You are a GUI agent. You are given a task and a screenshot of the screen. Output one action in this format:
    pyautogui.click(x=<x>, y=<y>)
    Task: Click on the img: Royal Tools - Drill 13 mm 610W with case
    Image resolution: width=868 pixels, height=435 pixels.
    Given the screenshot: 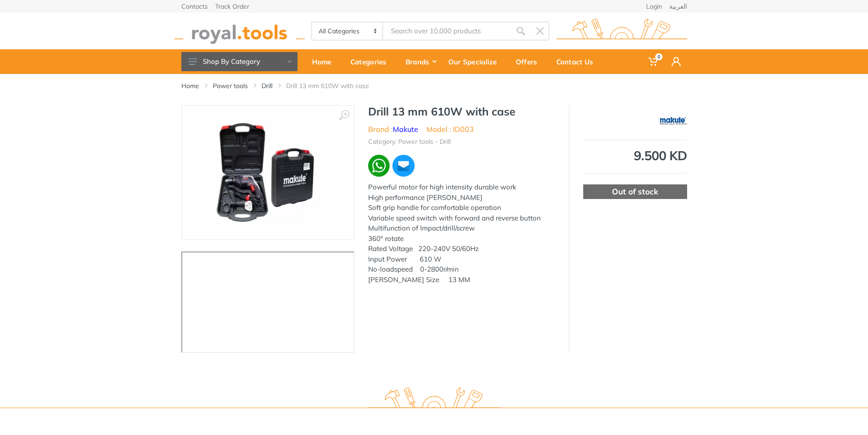 What is the action you would take?
    pyautogui.click(x=268, y=172)
    